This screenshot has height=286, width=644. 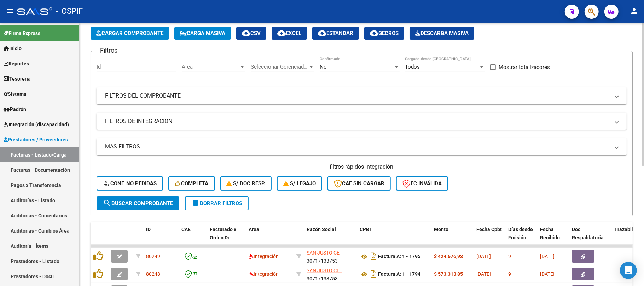 What do you see at coordinates (36, 140) in the screenshot?
I see `span: Prestadores / Proveedores` at bounding box center [36, 140].